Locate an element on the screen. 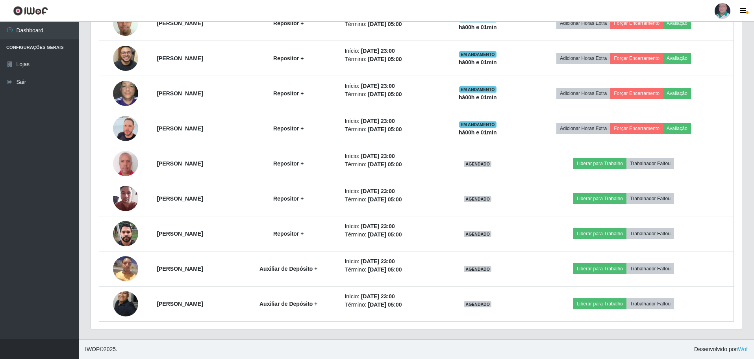 This screenshot has height=359, width=754. img: 1749158606538.jpeg is located at coordinates (126, 163).